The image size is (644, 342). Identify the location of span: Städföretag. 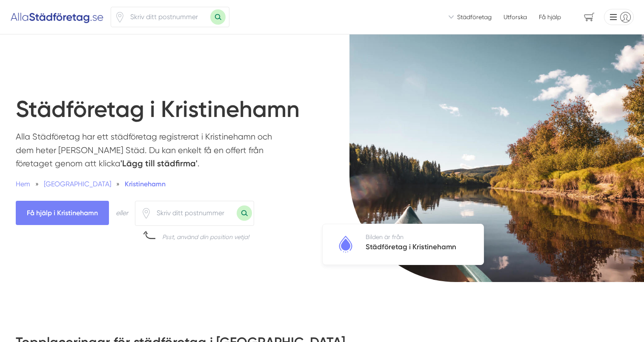
(474, 17).